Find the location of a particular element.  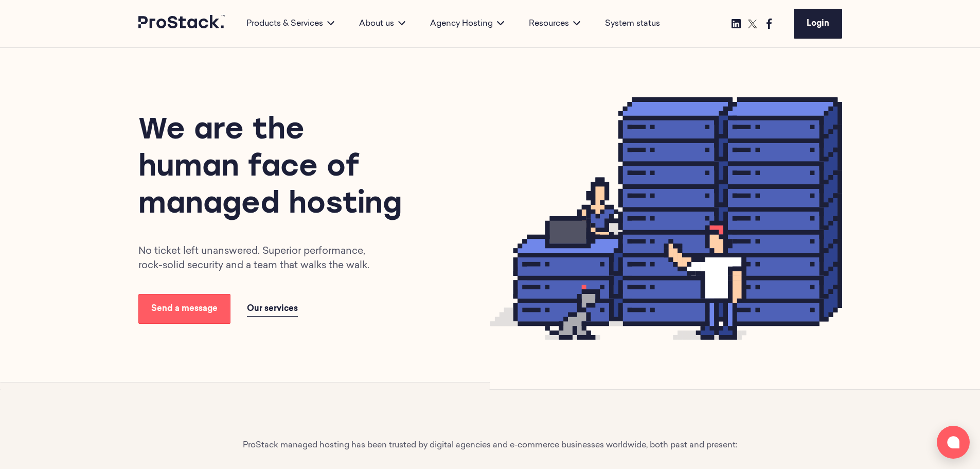

a: Send a message is located at coordinates (184, 309).